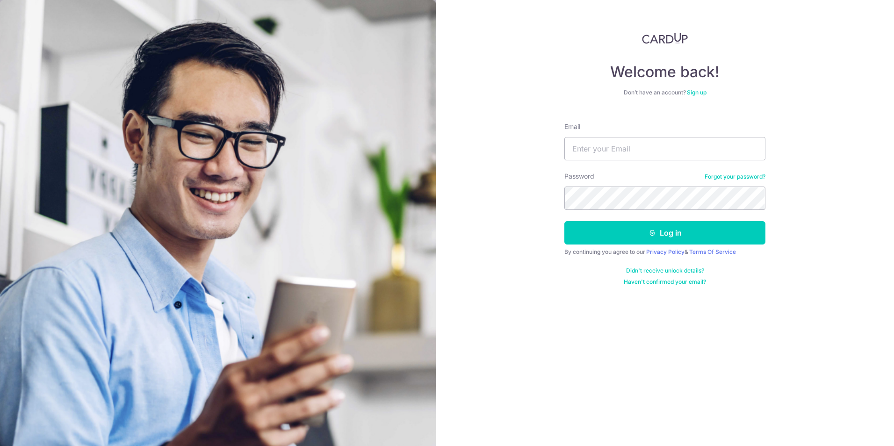 The width and height of the screenshot is (894, 446). Describe the element at coordinates (665, 251) in the screenshot. I see `a: Privacy Policy` at that location.